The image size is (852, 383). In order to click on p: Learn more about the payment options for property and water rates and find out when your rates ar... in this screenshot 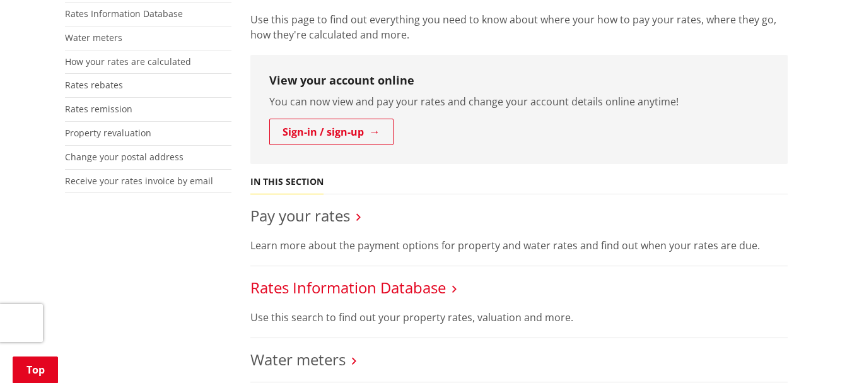, I will do `click(519, 245)`.